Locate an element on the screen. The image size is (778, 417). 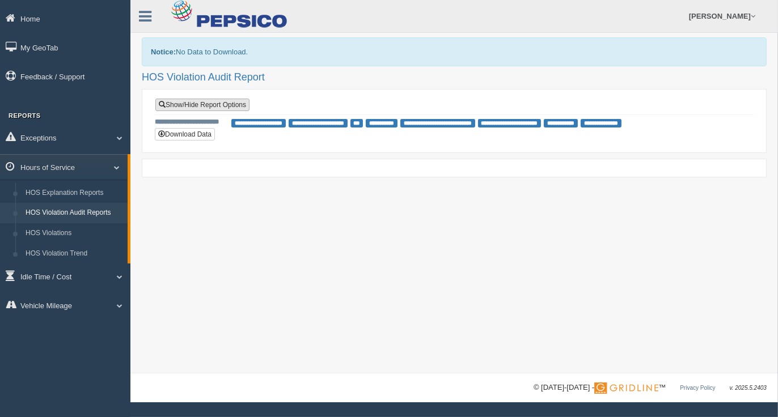
a: HOS Explanation Reports is located at coordinates (74, 193).